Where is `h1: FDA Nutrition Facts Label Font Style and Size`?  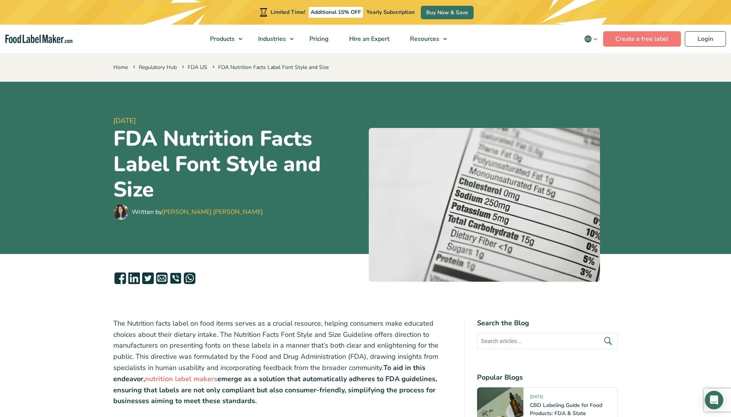
h1: FDA Nutrition Facts Label Font Style and Size is located at coordinates (238, 164).